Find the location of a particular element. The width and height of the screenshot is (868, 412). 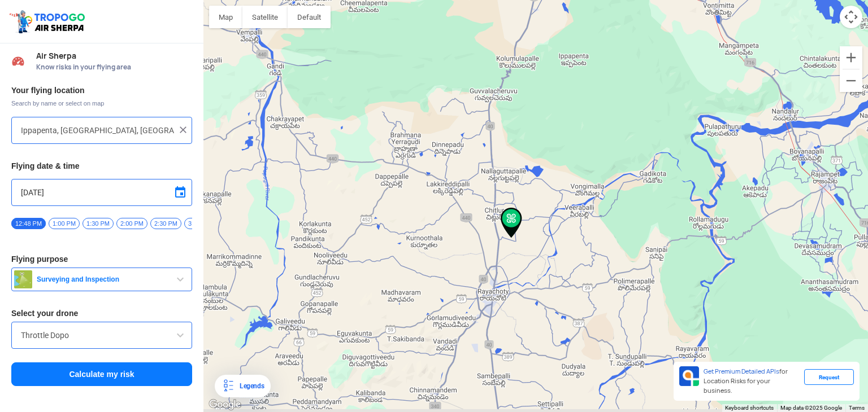

button: Zoom in is located at coordinates (851, 57).